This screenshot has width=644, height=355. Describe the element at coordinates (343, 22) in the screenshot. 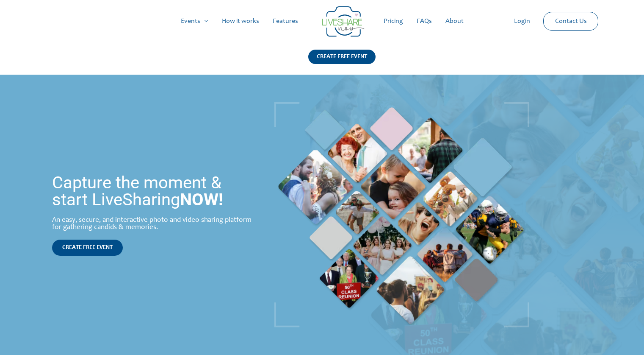

I see `img: LiveShare logo - Capture & Share Event Memories` at that location.